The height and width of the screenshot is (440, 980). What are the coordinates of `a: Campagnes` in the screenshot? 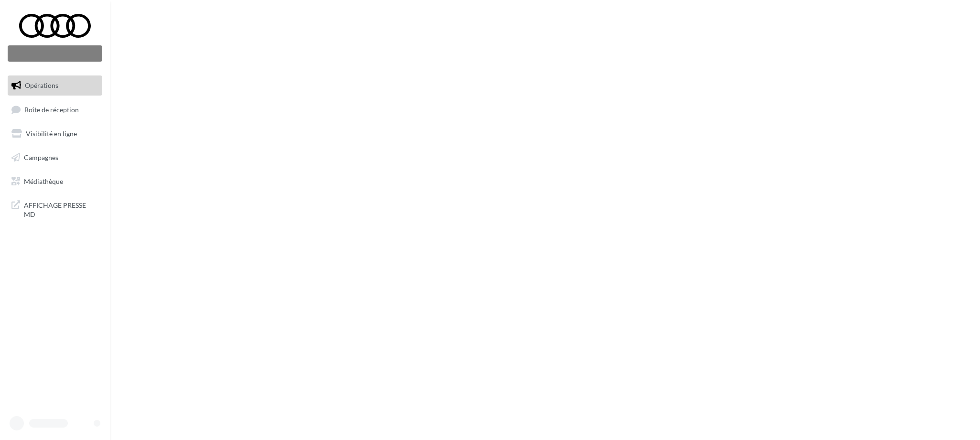 It's located at (55, 158).